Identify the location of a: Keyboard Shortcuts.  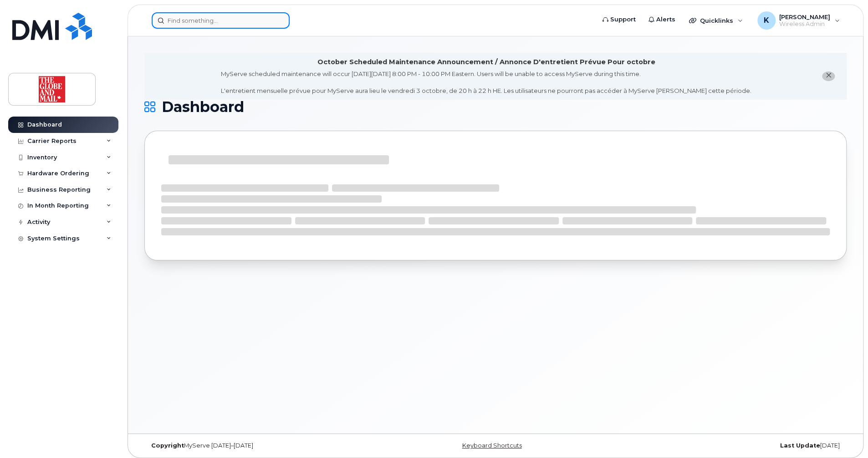
(491, 445).